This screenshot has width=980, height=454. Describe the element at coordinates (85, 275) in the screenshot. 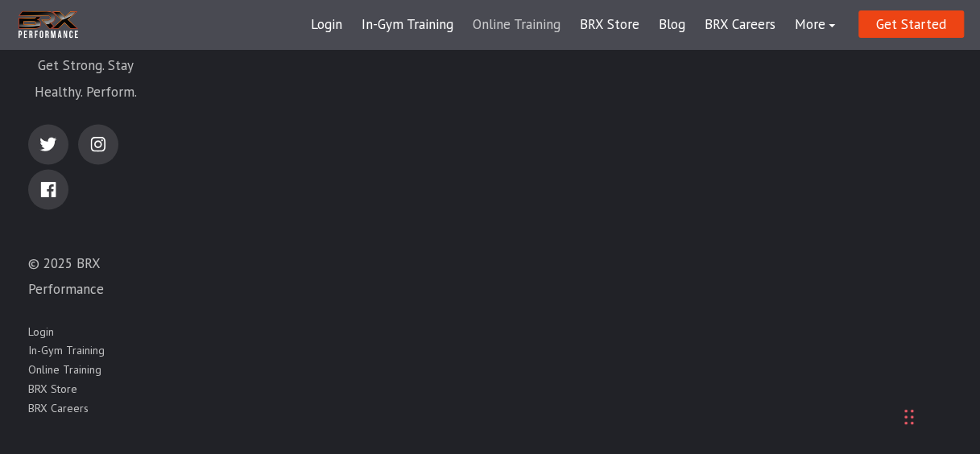

I see `p: © 2025 BRX Performance` at that location.